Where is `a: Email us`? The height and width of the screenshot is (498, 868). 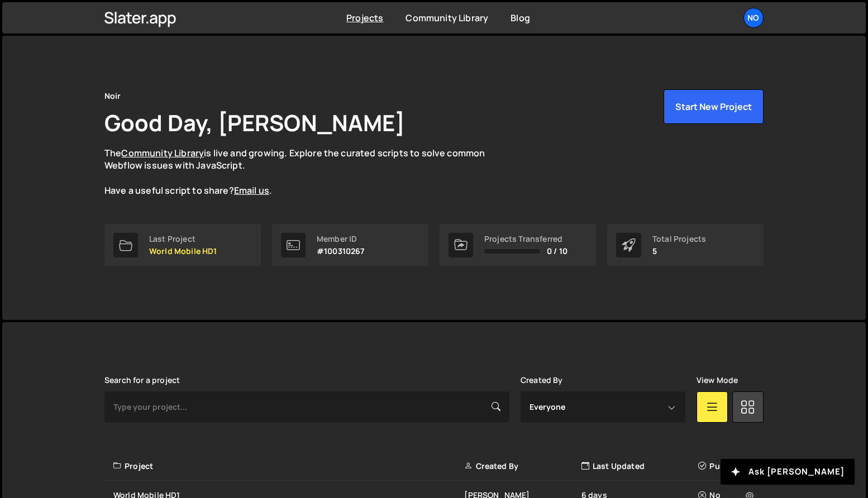
a: Email us is located at coordinates (252, 190).